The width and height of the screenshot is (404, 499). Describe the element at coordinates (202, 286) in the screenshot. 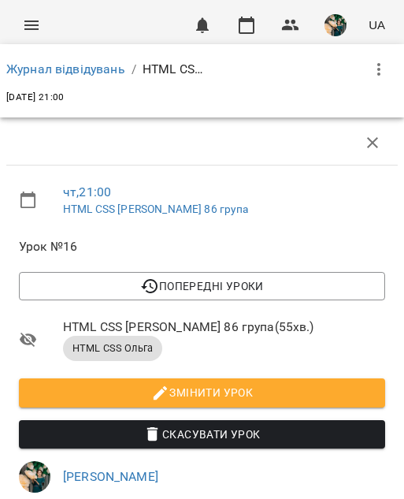

I see `span: Попередні уроки` at that location.